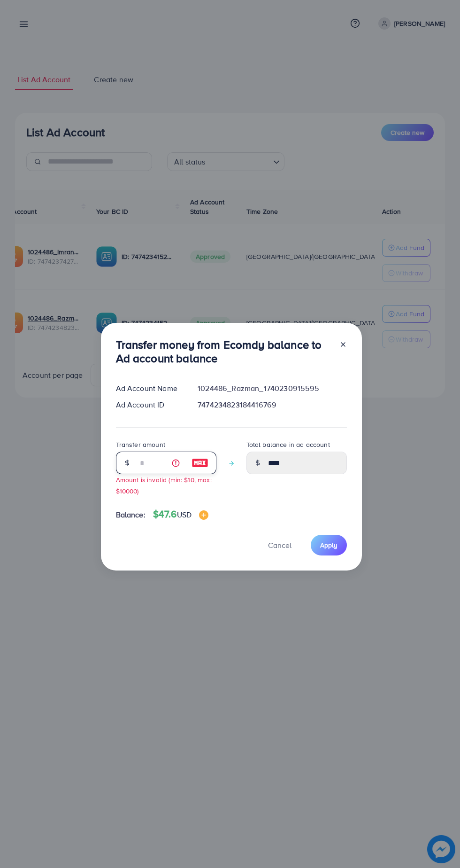 This screenshot has width=460, height=868. I want to click on small: Amount is invalid (min: $10, max: $10000), so click(163, 485).